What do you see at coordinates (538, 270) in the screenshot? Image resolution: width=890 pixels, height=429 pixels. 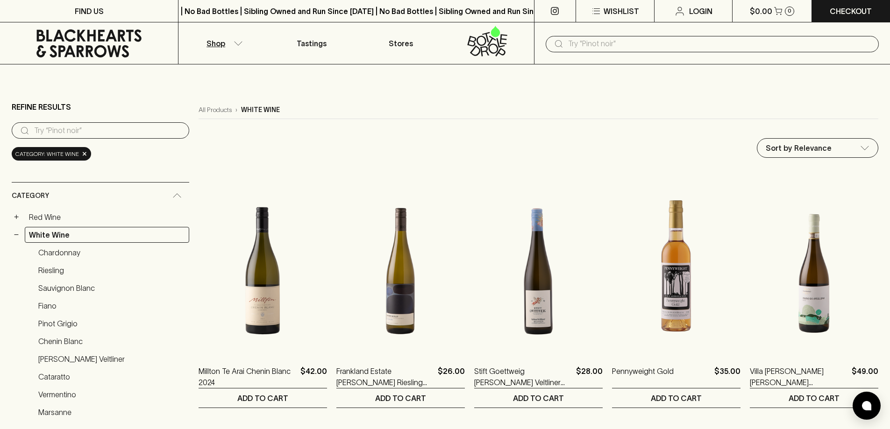 I see `img: Stift Goettweig Grüner Veltliner Messwein 2021` at bounding box center [538, 270].